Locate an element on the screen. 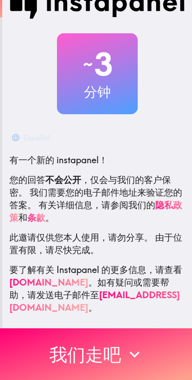 The height and width of the screenshot is (380, 192). p: 您的回答 ，仅会与我们的客户保密。 我们需要您的电子邮件地址来验证您的答案。 有关详细信息，请参阅我们的 和 。 is located at coordinates (97, 199).